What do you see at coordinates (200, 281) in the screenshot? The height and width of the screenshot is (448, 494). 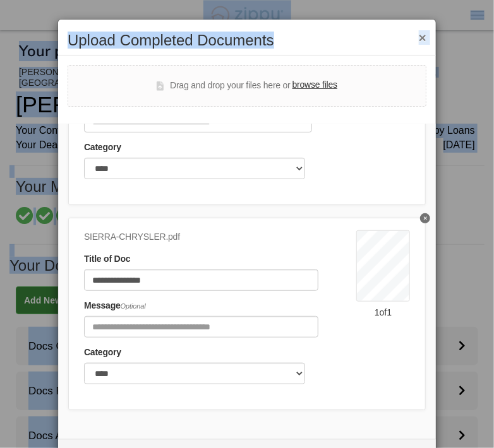 I see `input: Document Title` at bounding box center [200, 281].